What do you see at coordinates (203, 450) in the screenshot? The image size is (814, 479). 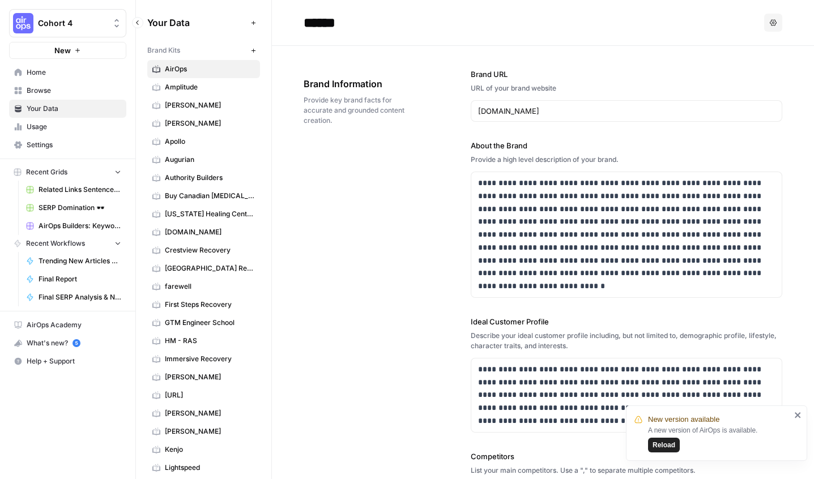 I see `a: Kenjo` at bounding box center [203, 450].